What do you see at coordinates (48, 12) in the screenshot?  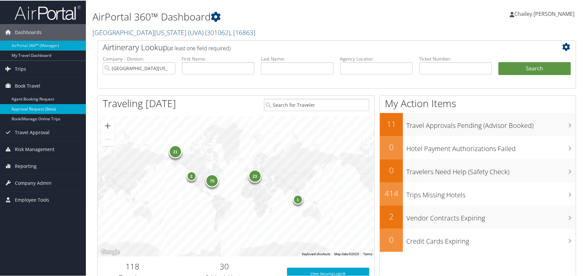 I see `img: airportal-logo.png` at bounding box center [48, 12].